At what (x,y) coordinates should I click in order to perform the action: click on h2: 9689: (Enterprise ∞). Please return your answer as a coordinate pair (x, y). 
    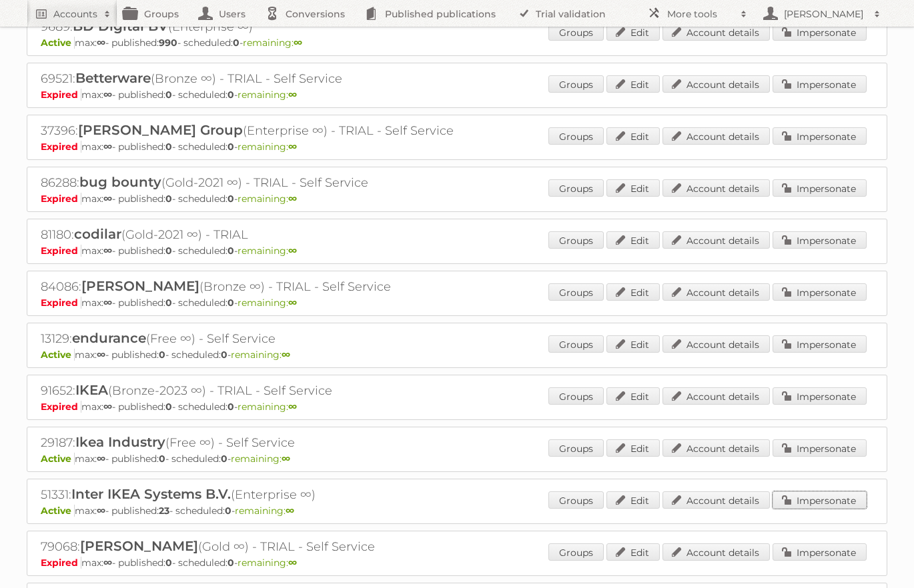
    Looking at the image, I should click on (274, 27).